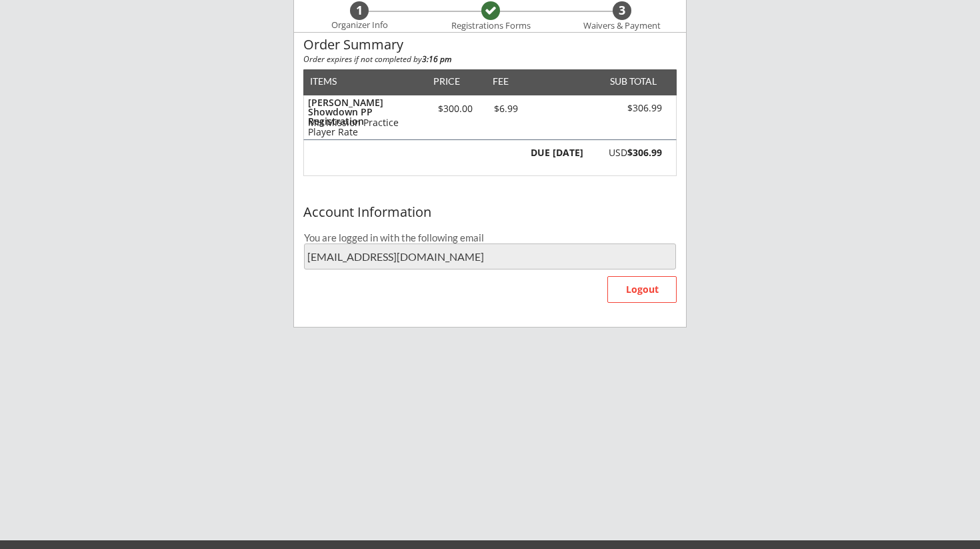 This screenshot has width=980, height=549. I want to click on div: Waivers & Payment, so click(622, 26).